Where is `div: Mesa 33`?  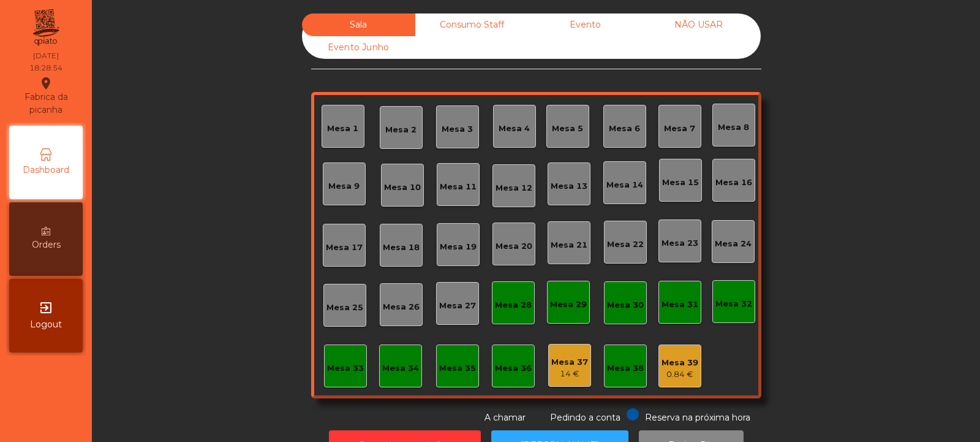
div: Mesa 33 is located at coordinates (345, 368).